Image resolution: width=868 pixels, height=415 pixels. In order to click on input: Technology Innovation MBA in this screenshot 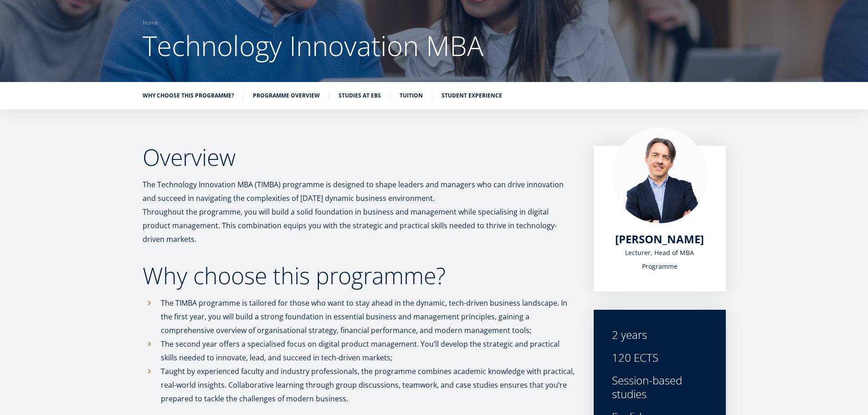, I will do `click(5, 153)`.